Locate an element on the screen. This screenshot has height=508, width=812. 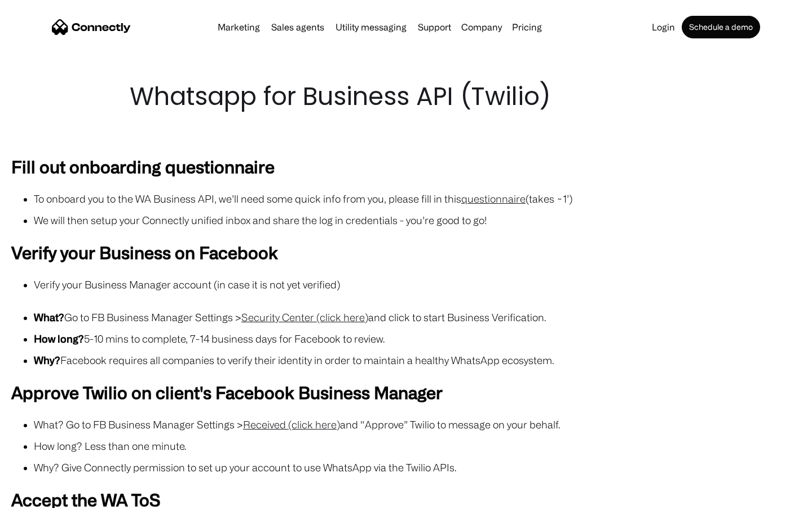
li: We will then setup your Connectly unified inbox and share the log in credentials - you’re good to... is located at coordinates (417, 220).